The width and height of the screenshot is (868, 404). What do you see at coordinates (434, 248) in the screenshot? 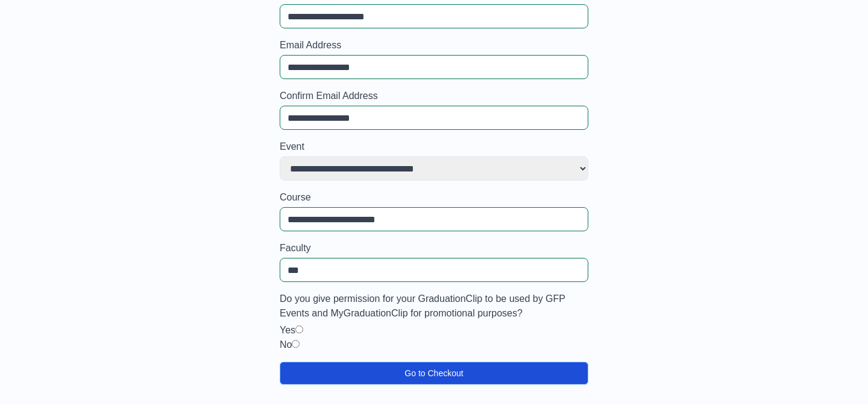
I see `label: Faculty` at bounding box center [434, 248].